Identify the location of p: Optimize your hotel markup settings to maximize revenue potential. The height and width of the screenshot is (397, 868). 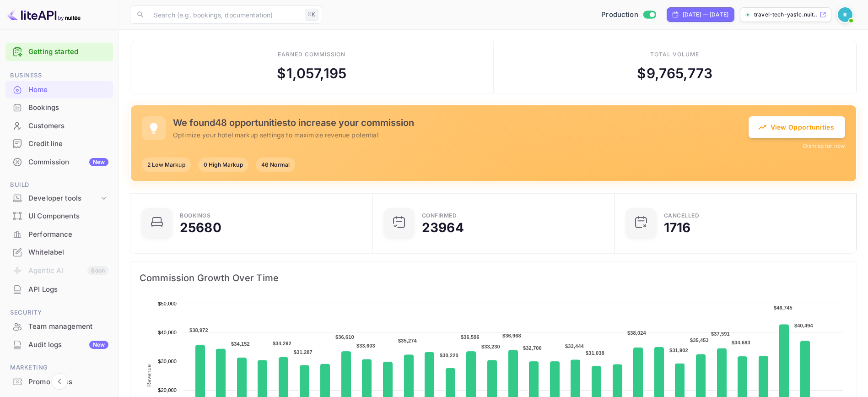
(461, 135).